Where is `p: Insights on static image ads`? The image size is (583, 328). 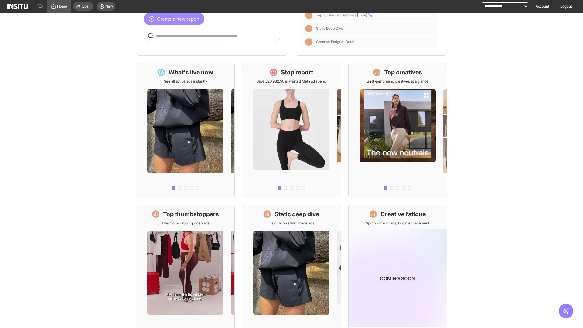 p: Insights on static image ads is located at coordinates (292, 223).